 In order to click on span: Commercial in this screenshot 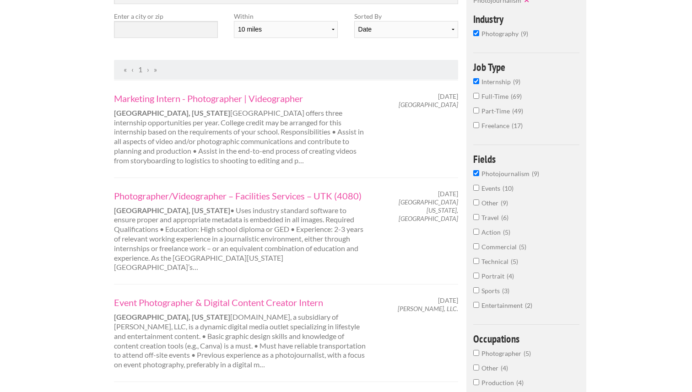, I will do `click(500, 247)`.